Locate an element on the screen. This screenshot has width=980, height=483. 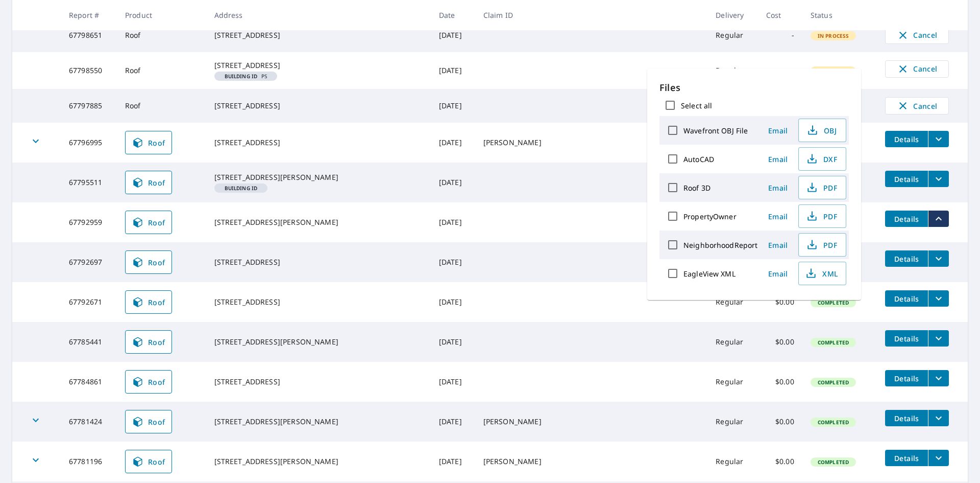
button: filesDropdownBtn-67785441 is located at coordinates (938, 338).